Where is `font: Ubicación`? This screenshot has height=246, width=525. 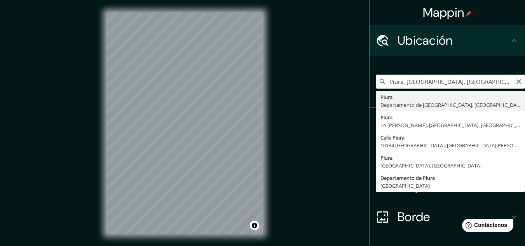
font: Ubicación is located at coordinates (425, 40).